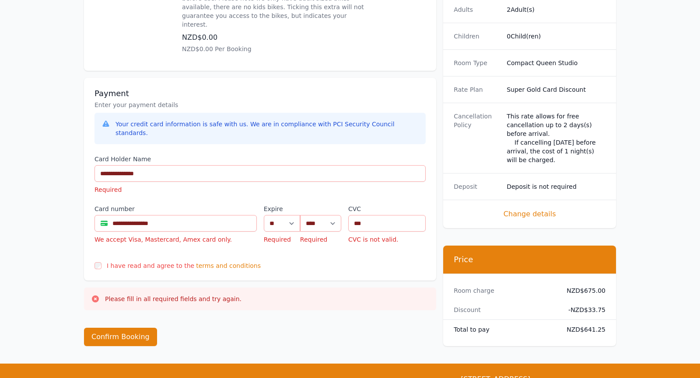  Describe the element at coordinates (556, 90) in the screenshot. I see `dd: Super Gold Card Discount` at that location.